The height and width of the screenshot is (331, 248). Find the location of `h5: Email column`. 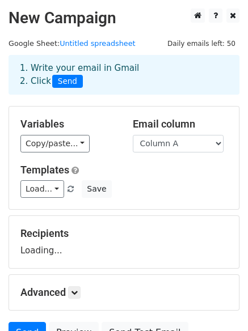

h5: Email column is located at coordinates (180, 124).